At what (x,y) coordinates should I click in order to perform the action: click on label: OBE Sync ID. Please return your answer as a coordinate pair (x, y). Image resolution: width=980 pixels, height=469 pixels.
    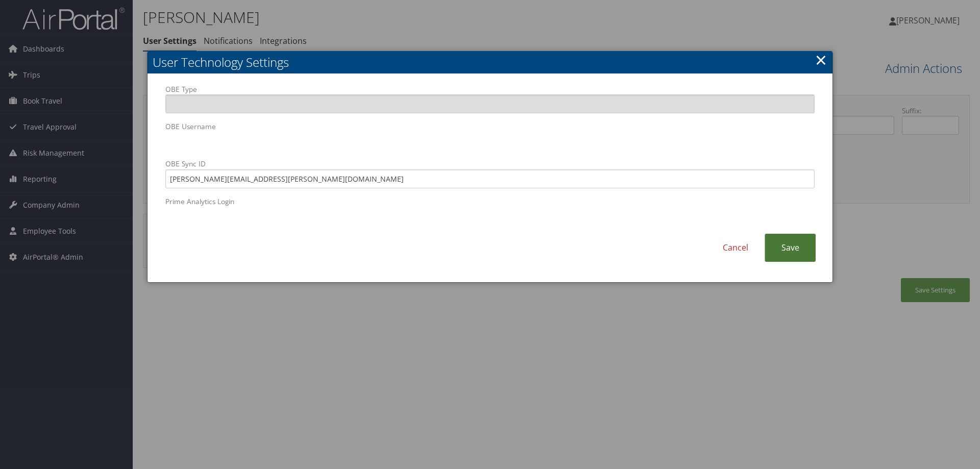
    Looking at the image, I should click on (490, 173).